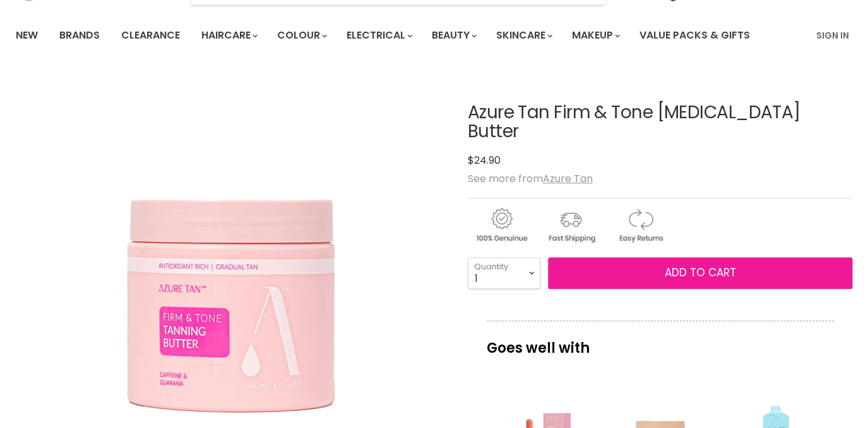 The image size is (868, 428). What do you see at coordinates (301, 35) in the screenshot?
I see `a: Colour` at bounding box center [301, 35].